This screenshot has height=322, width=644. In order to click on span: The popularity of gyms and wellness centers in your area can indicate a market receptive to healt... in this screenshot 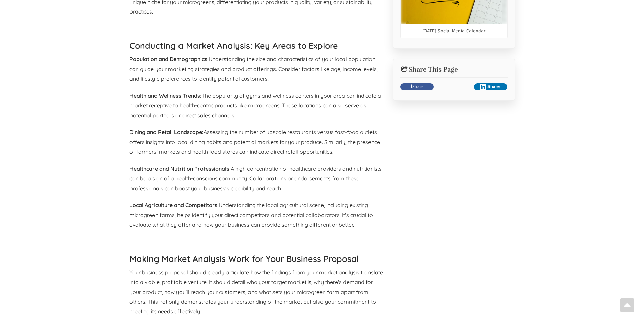, I will do `click(256, 105)`.